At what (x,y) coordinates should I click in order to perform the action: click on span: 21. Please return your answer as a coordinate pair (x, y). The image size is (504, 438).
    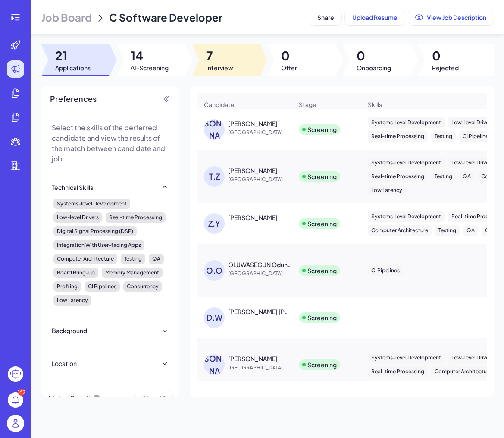
    Looking at the image, I should click on (73, 55).